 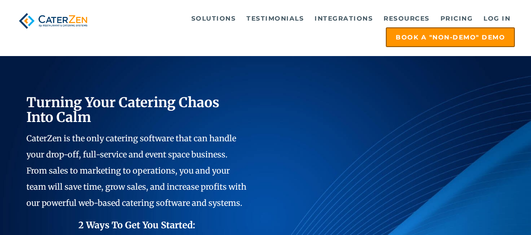 I want to click on a: Solutions, so click(x=214, y=18).